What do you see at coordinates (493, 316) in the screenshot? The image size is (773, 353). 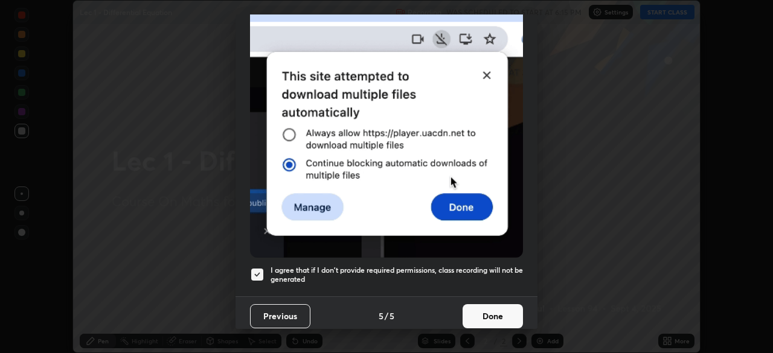 I see `button: Done` at bounding box center [493, 316].